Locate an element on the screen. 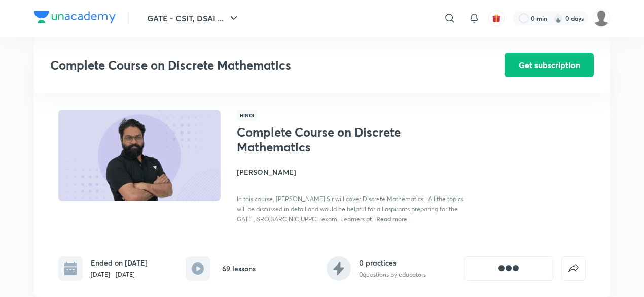 Image resolution: width=644 pixels, height=297 pixels. span: Hindi is located at coordinates (247, 115).